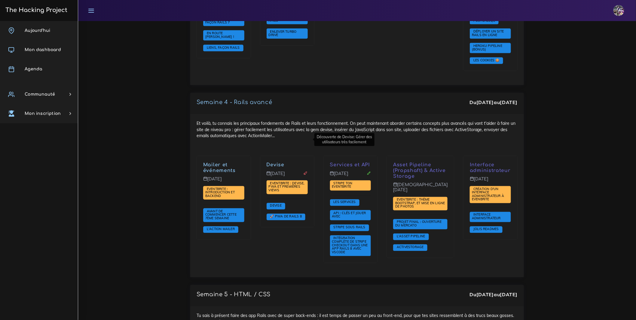  Describe the element at coordinates (283, 33) in the screenshot. I see `a: Enlever Turbo Drive` at that location.